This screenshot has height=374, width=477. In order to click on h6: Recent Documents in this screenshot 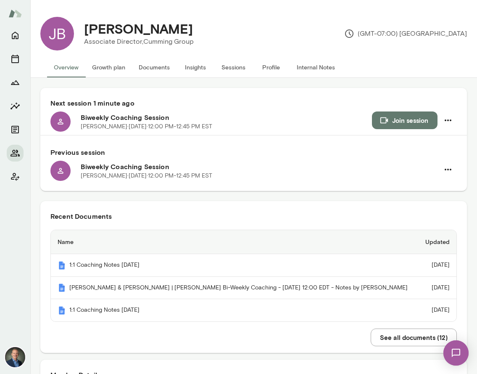, I will do `click(254, 216)`.